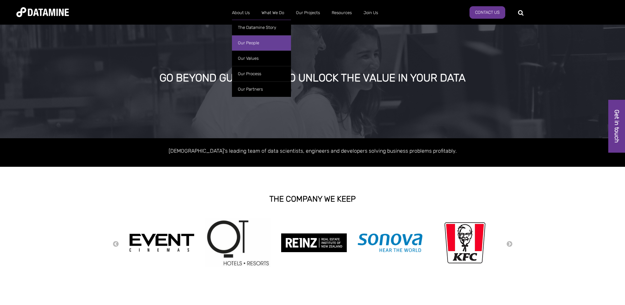 The height and width of the screenshot is (305, 625). What do you see at coordinates (371, 13) in the screenshot?
I see `a: Join Us` at bounding box center [371, 13].